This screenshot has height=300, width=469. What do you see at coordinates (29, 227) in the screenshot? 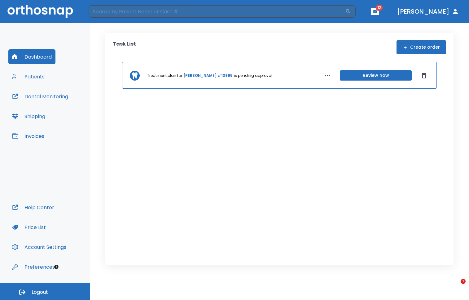
I see `button: Price List` at bounding box center [29, 227].